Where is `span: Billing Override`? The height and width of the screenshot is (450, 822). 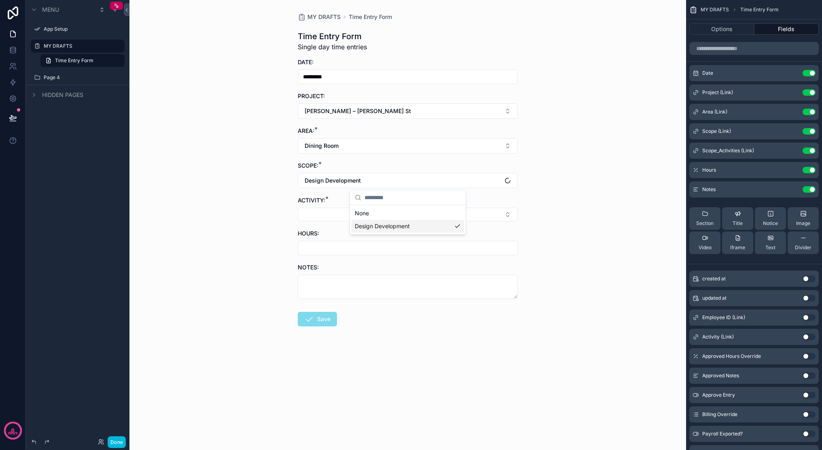 span: Billing Override is located at coordinates (719, 415).